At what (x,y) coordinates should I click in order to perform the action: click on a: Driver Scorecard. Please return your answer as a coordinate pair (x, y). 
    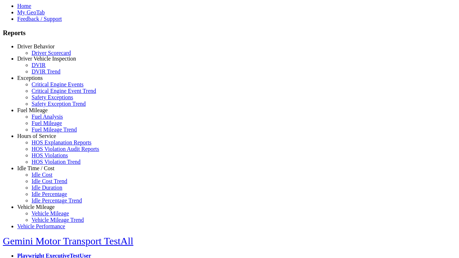
    Looking at the image, I should click on (51, 53).